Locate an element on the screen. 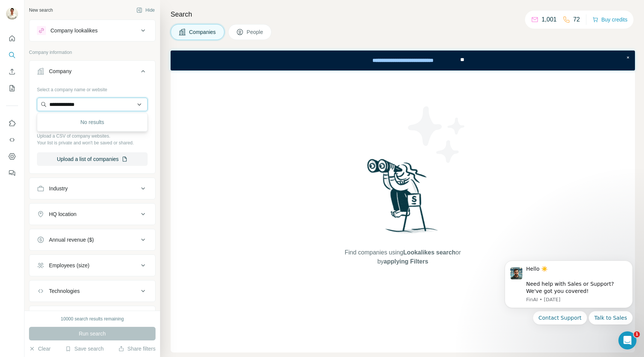 The height and width of the screenshot is (357, 644). p: 72 is located at coordinates (576, 19).